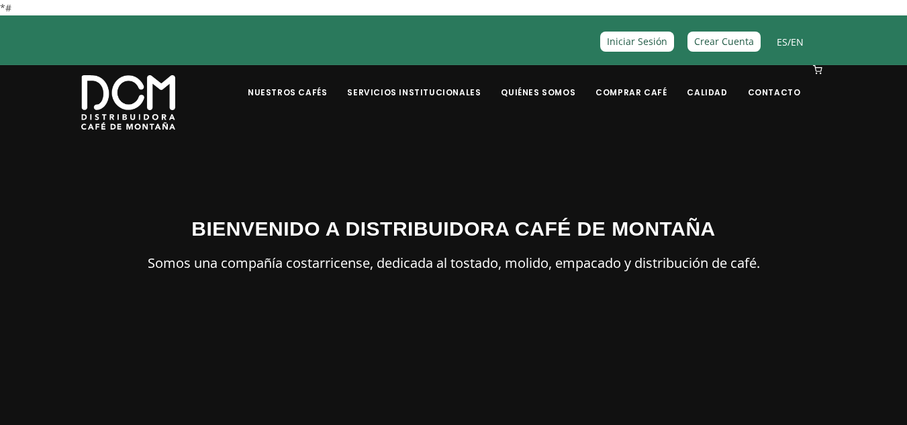 This screenshot has height=425, width=907. I want to click on a: Nuestros Cafés, so click(287, 82).